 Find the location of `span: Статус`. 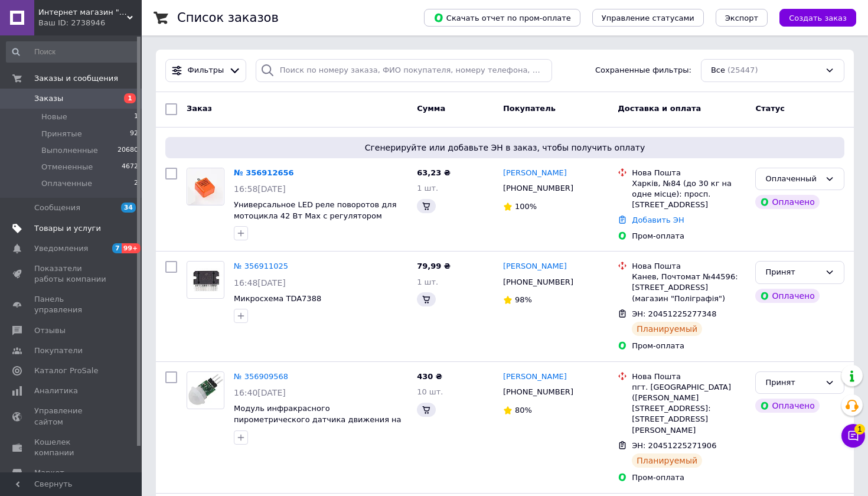

span: Статус is located at coordinates (770, 108).